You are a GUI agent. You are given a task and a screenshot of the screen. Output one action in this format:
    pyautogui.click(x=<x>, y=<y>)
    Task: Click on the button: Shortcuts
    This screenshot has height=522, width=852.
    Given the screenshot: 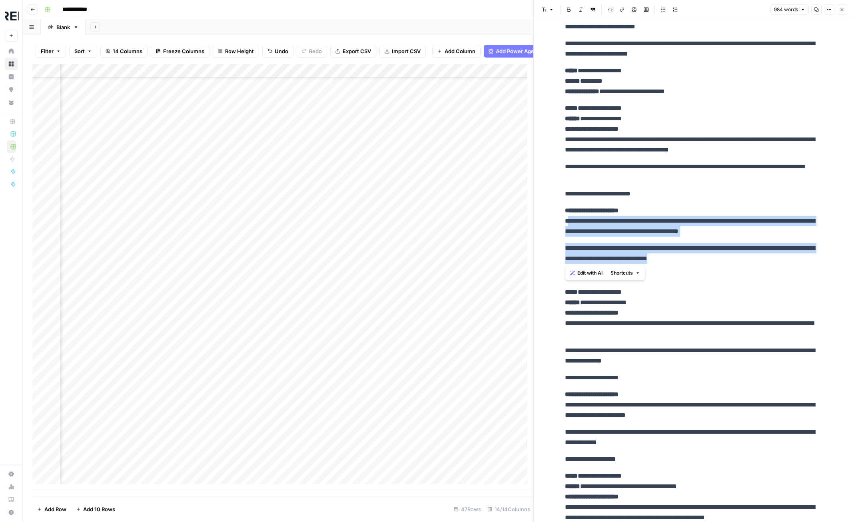 What is the action you would take?
    pyautogui.click(x=625, y=273)
    